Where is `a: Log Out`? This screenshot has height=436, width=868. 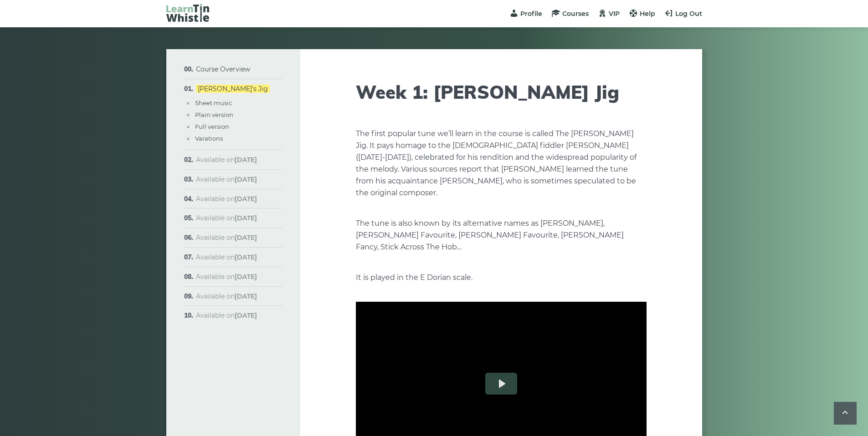
a: Log Out is located at coordinates (683, 14).